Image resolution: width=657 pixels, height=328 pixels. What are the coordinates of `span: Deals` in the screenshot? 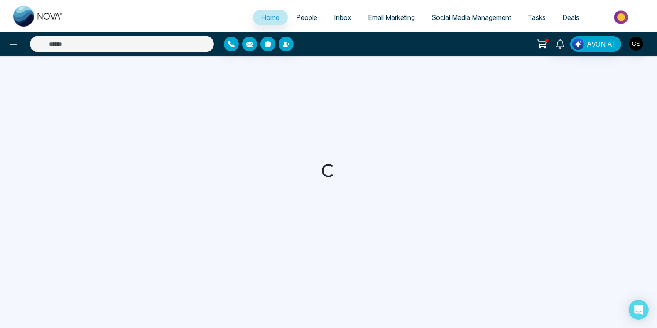 It's located at (571, 17).